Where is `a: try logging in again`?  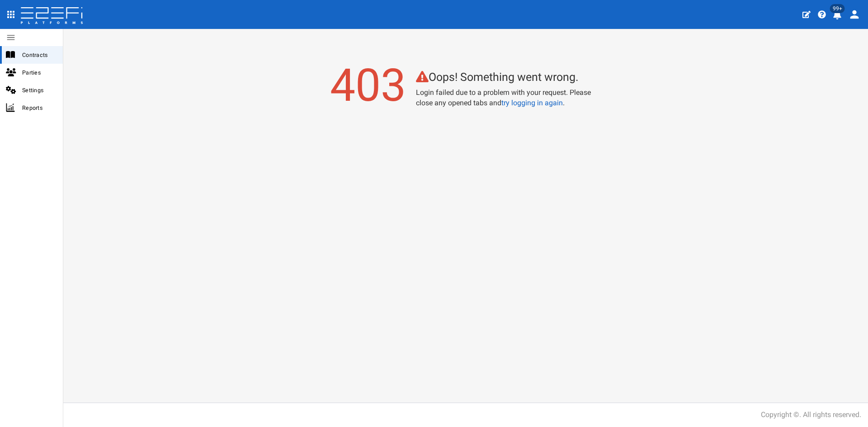 a: try logging in again is located at coordinates (532, 102).